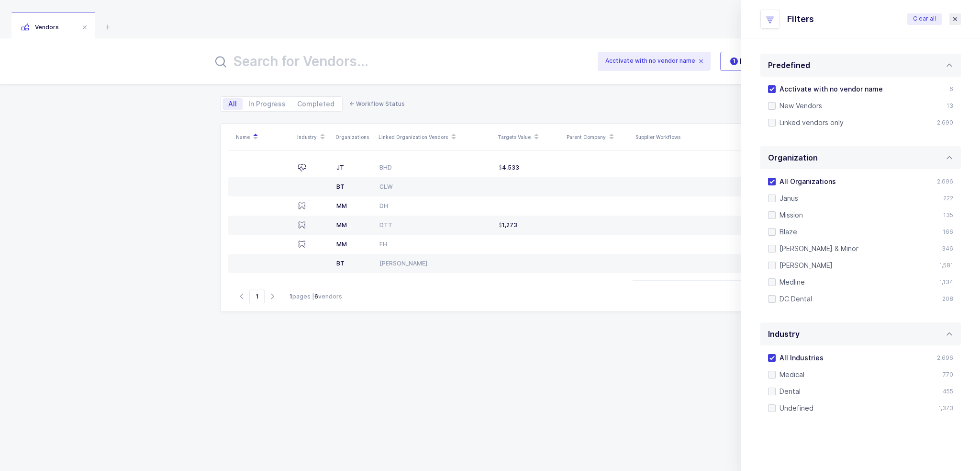  What do you see at coordinates (435, 187) in the screenshot?
I see `div: CLW` at bounding box center [435, 187].